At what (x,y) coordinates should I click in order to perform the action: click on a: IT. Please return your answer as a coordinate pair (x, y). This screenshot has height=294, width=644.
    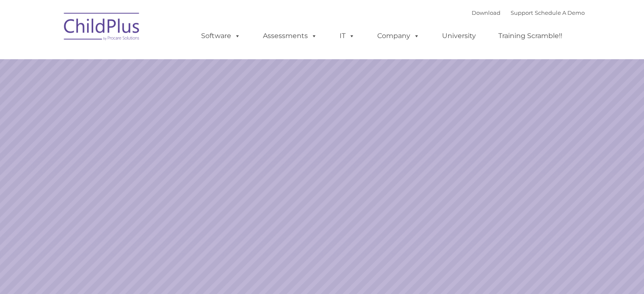
    Looking at the image, I should click on (347, 36).